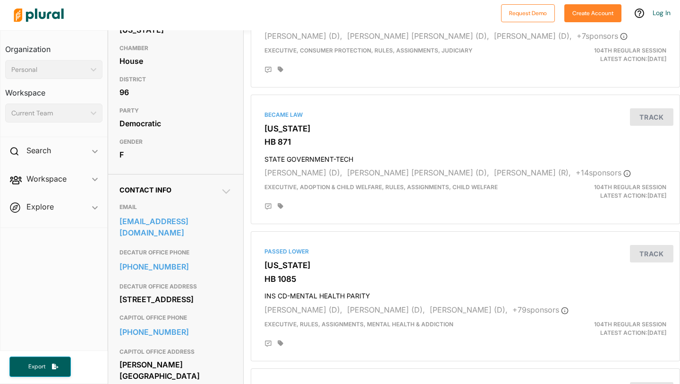 The width and height of the screenshot is (680, 384). What do you see at coordinates (662, 13) in the screenshot?
I see `a: Log In` at bounding box center [662, 13].